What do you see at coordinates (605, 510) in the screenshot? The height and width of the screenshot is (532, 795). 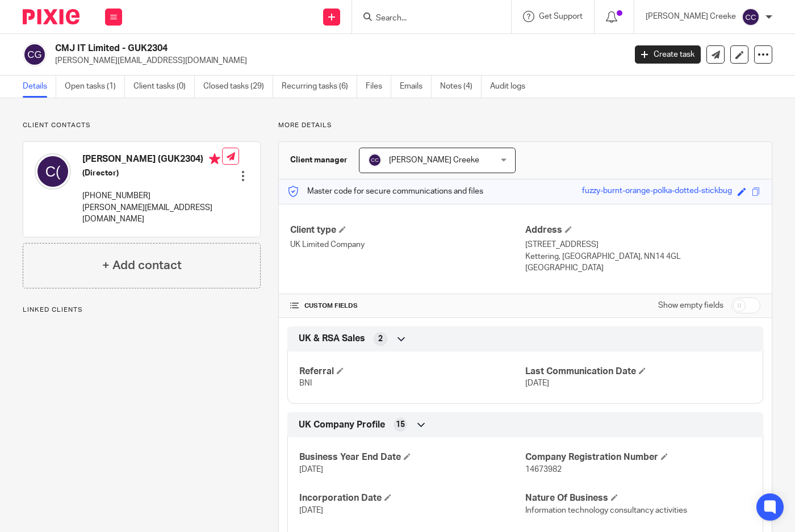 I see `span: Information technology consultancy activities` at bounding box center [605, 510].